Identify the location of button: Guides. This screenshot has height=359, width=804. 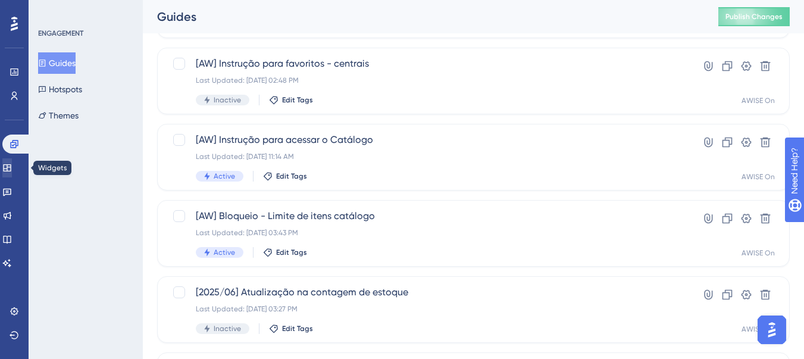
(57, 63).